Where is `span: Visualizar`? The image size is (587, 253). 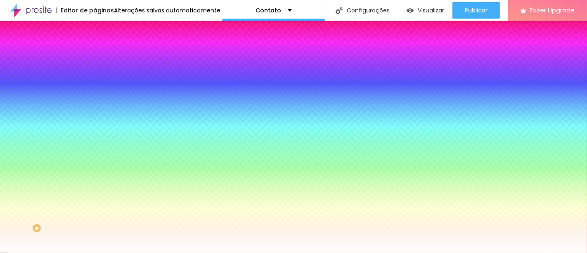 span: Visualizar is located at coordinates (431, 10).